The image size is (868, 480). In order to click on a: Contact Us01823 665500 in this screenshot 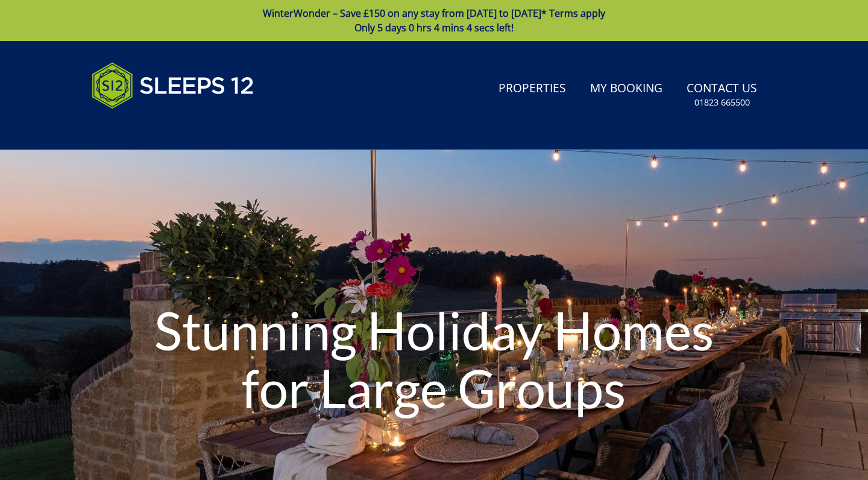, I will do `click(722, 95)`.